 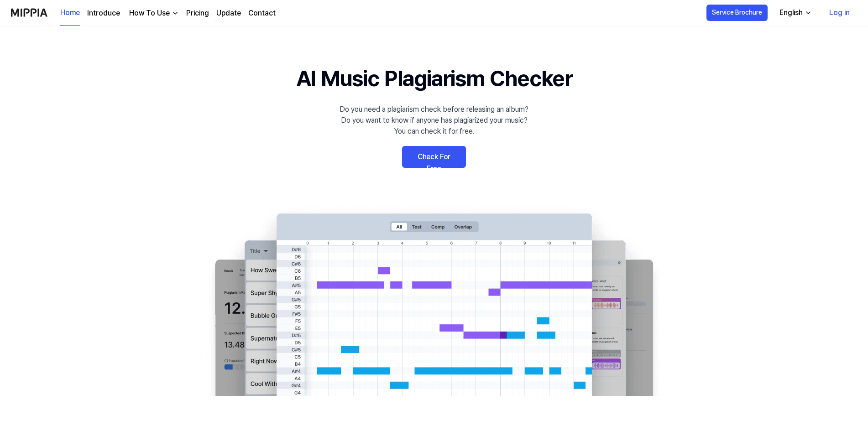 I want to click on h1: AI Music Plagiarism Checker, so click(x=434, y=79).